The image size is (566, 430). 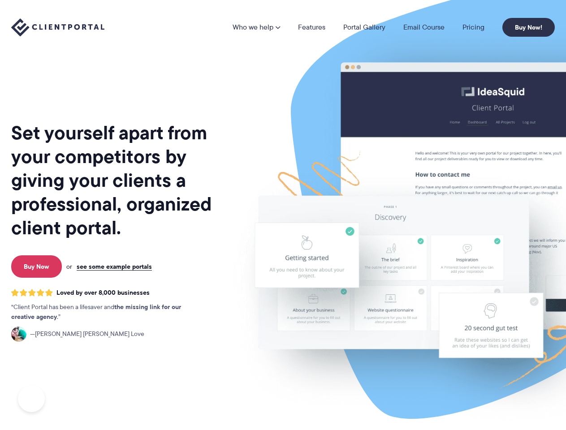 I want to click on a: Features, so click(x=311, y=27).